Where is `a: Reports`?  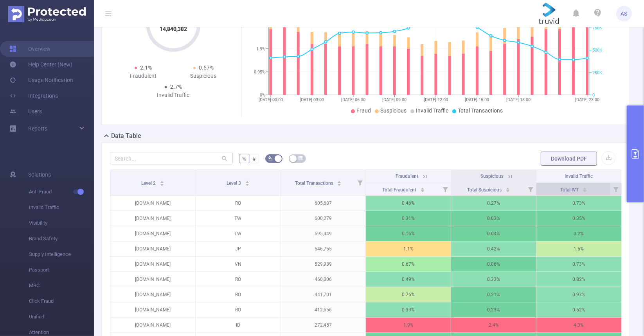 a: Reports is located at coordinates (37, 129).